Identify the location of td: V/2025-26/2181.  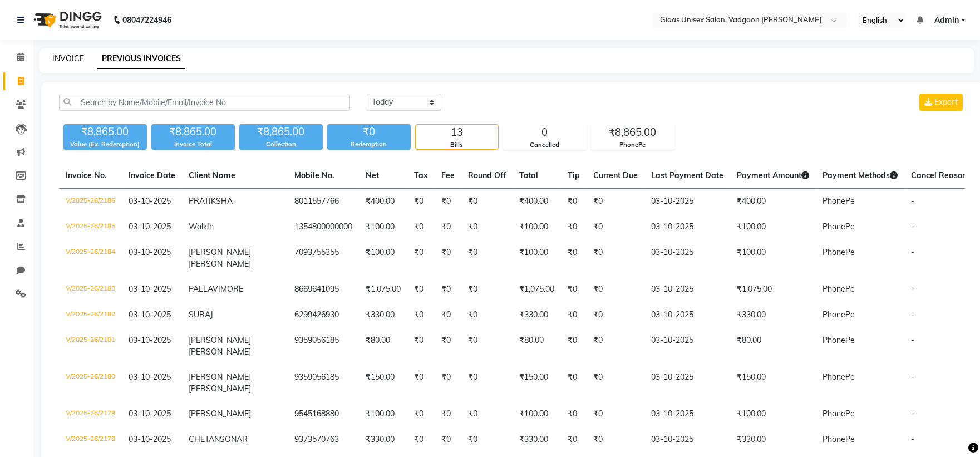
(90, 346).